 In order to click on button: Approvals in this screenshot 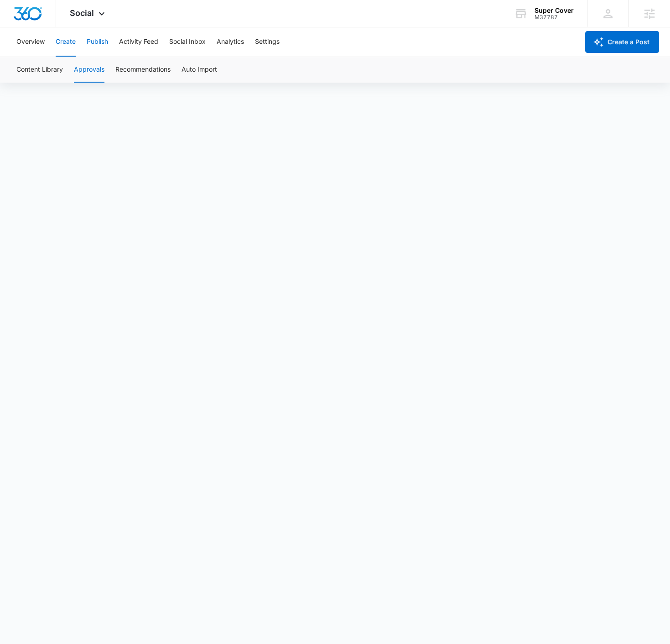, I will do `click(89, 70)`.